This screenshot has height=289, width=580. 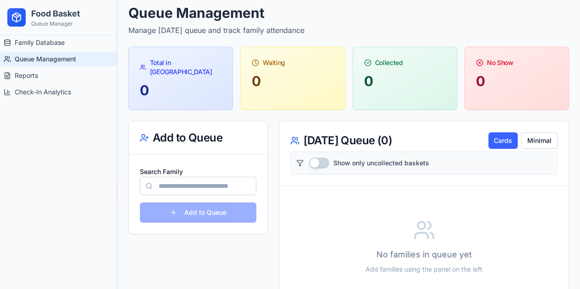 What do you see at coordinates (516, 63) in the screenshot?
I see `div: No Show` at bounding box center [516, 63].